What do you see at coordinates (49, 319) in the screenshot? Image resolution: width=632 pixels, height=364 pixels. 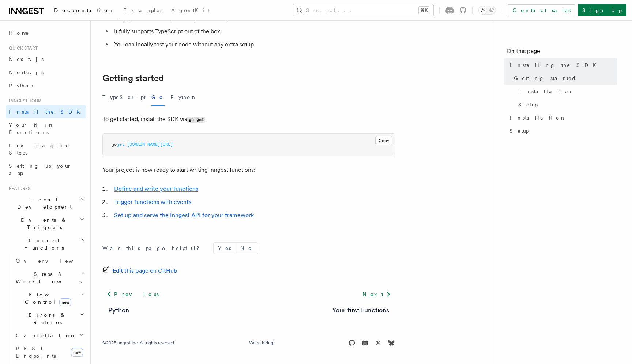 I see `button: Errors & Retries` at bounding box center [49, 319].